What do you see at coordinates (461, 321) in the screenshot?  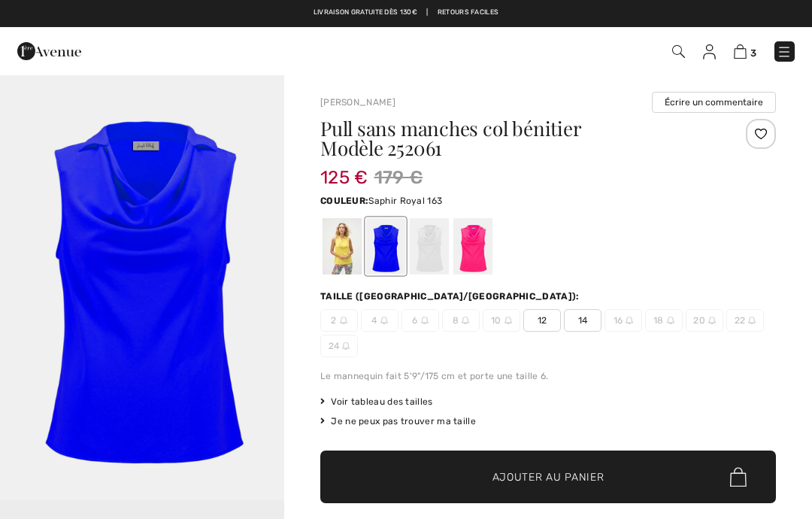 I see `span: 8` at bounding box center [461, 321].